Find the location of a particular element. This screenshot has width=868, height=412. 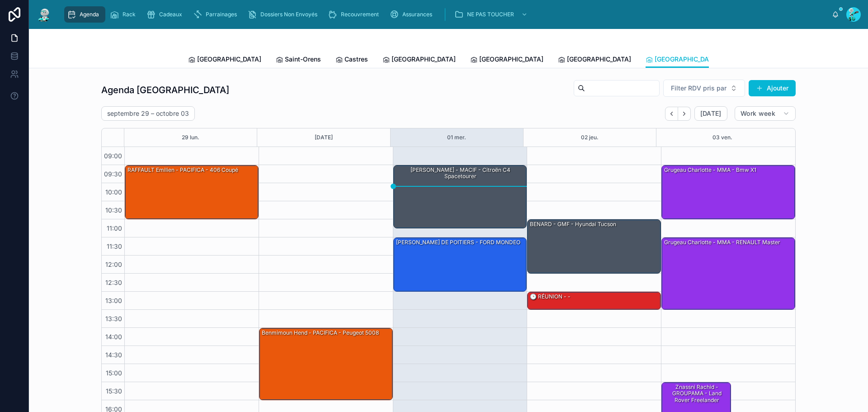

span: Filter RDV pris par is located at coordinates (698, 88).